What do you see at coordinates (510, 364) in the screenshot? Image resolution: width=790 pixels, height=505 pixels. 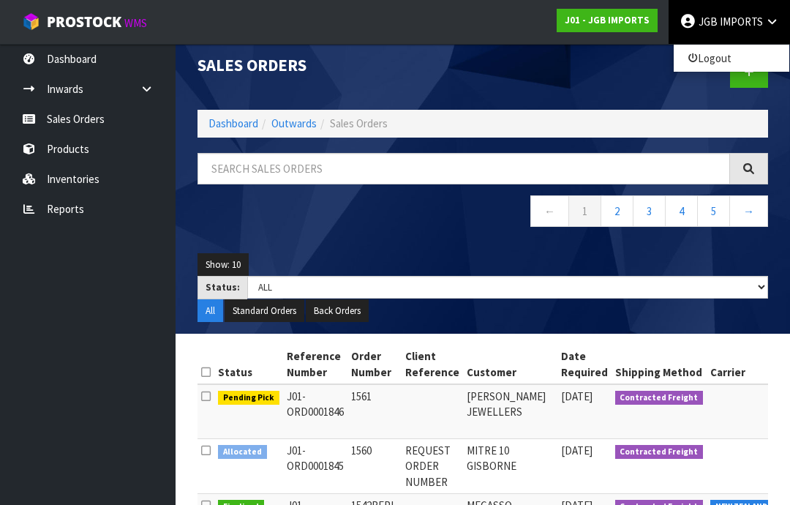 I see `th: Customer` at bounding box center [510, 364].